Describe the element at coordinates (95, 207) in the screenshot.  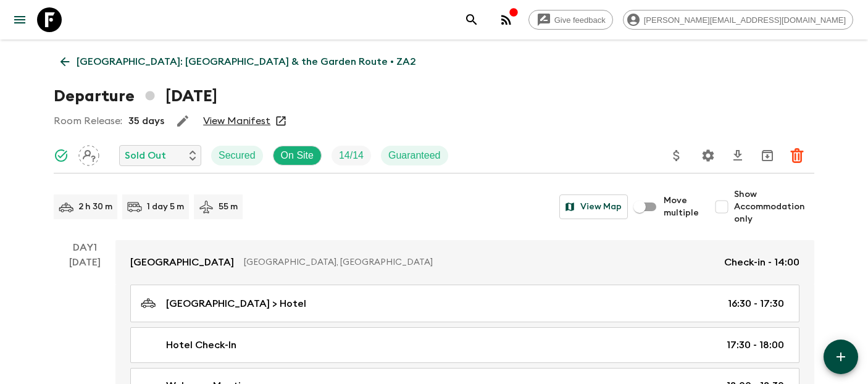
I see `p: 2 h 30 m` at that location.